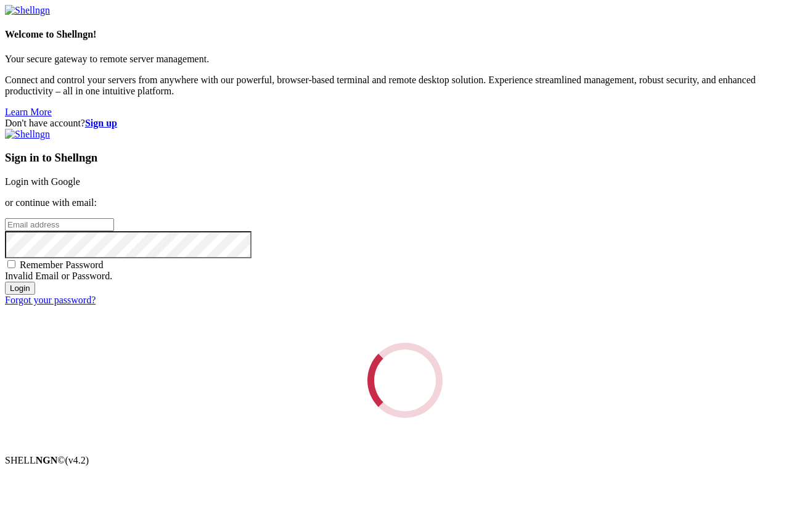 The height and width of the screenshot is (532, 810). I want to click on h4: Welcome to Shellngn!, so click(405, 34).